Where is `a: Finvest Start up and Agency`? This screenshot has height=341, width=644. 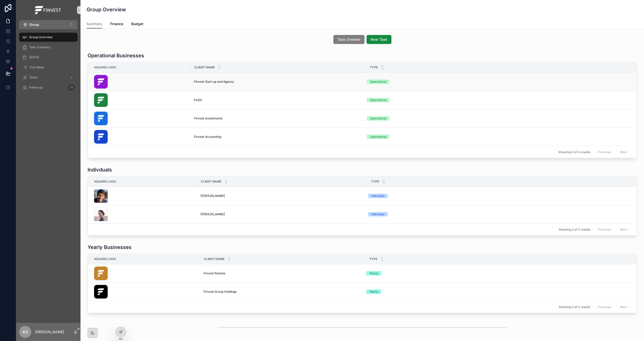 a: Finvest Start up and Agency is located at coordinates (279, 82).